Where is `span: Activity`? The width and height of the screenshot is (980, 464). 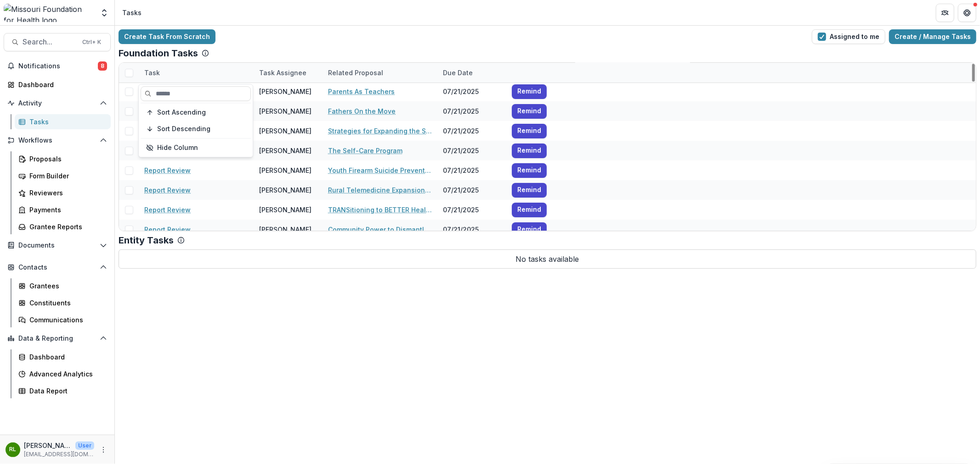 span: Activity is located at coordinates (57, 103).